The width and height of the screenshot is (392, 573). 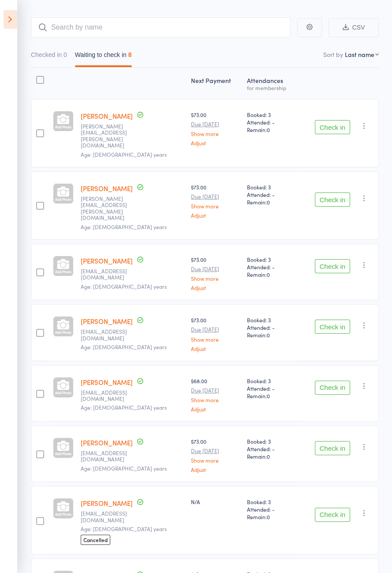 I want to click on div: Next Payment, so click(x=216, y=83).